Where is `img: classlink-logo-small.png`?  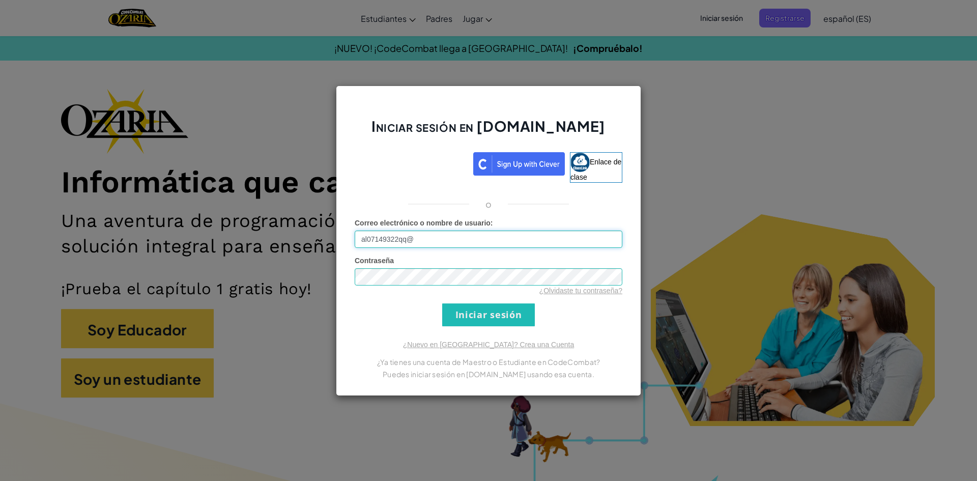 img: classlink-logo-small.png is located at coordinates (580, 162).